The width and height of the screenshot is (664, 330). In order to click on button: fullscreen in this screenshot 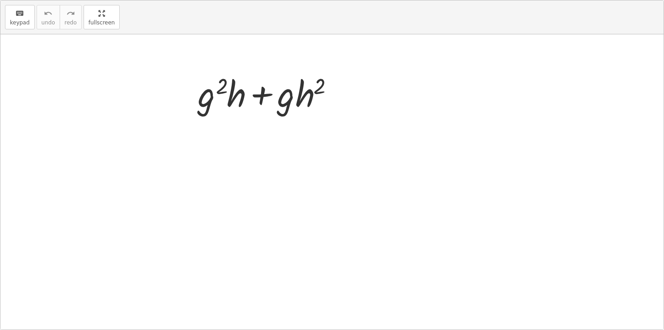, I will do `click(102, 17)`.